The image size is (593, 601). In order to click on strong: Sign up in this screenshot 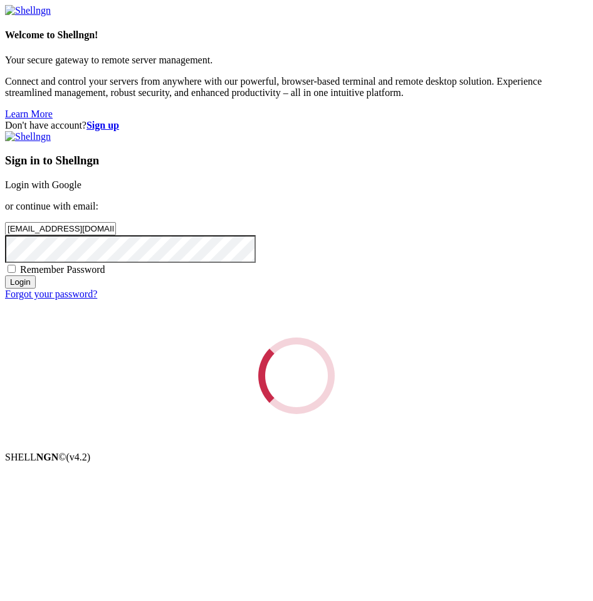, I will do `click(103, 125)`.